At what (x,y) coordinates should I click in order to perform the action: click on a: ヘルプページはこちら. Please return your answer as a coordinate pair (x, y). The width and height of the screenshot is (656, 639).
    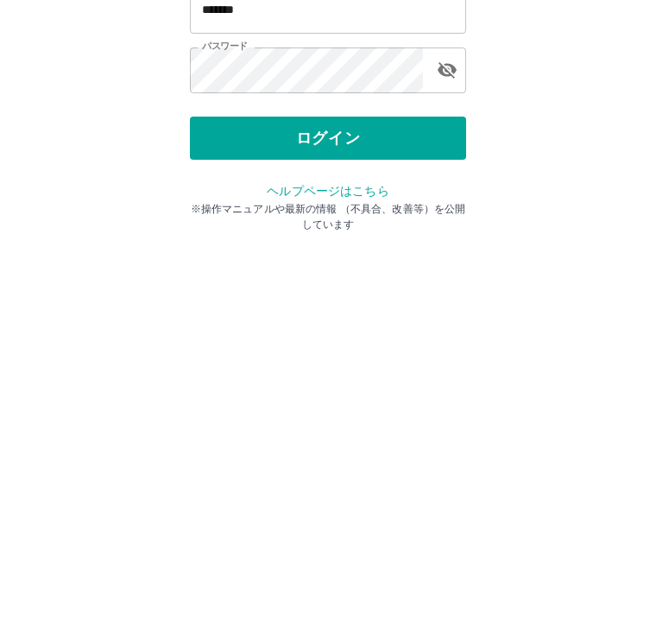
    Looking at the image, I should click on (327, 373).